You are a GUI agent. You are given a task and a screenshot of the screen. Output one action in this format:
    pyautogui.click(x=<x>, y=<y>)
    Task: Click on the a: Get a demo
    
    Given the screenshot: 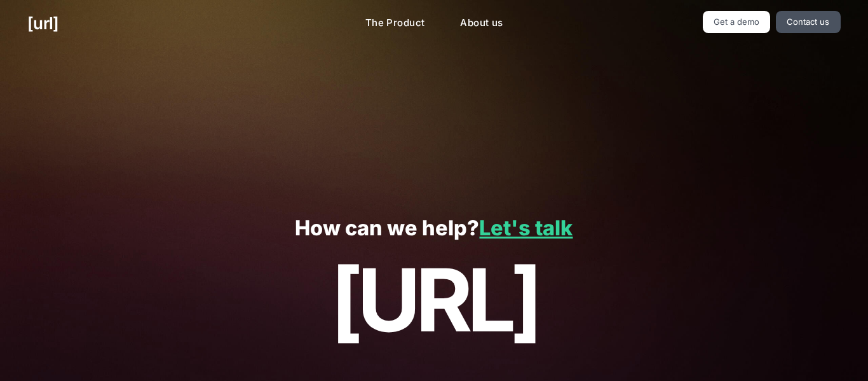 What is the action you would take?
    pyautogui.click(x=737, y=21)
    